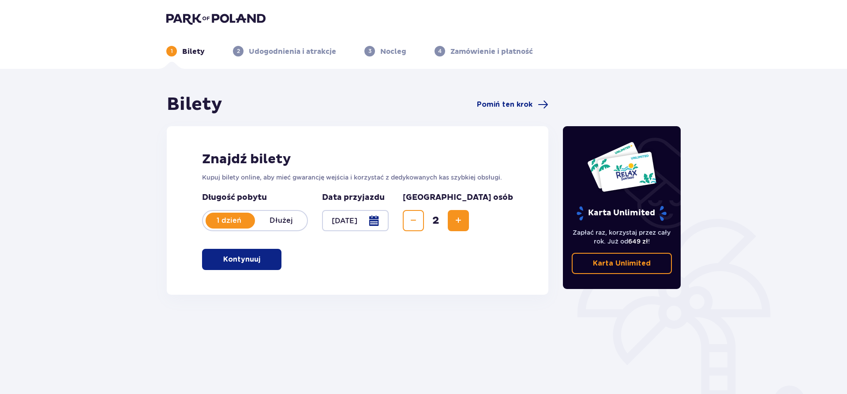 The height and width of the screenshot is (394, 847). Describe the element at coordinates (436, 221) in the screenshot. I see `span: 2` at that location.